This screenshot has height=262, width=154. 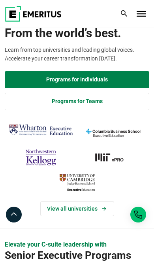 I want to click on h2: Senior Executive Programs, so click(x=77, y=255).